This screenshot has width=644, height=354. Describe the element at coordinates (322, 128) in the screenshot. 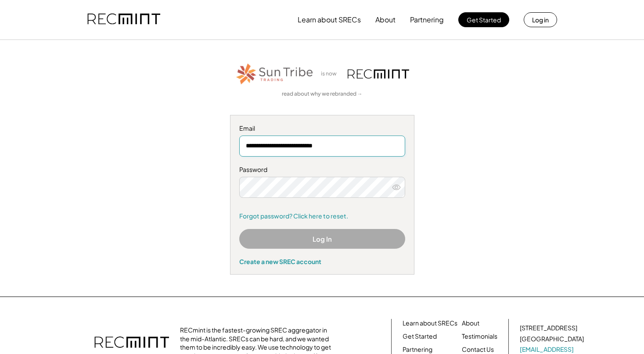

I see `div: Email` at that location.